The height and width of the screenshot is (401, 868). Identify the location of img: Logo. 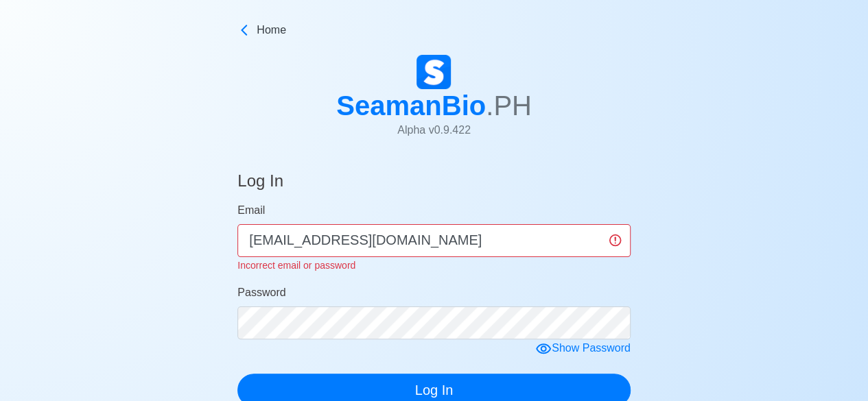
(434, 72).